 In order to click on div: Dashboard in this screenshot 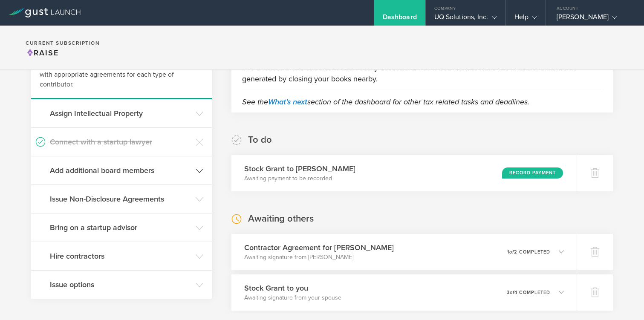, I will do `click(400, 19)`.